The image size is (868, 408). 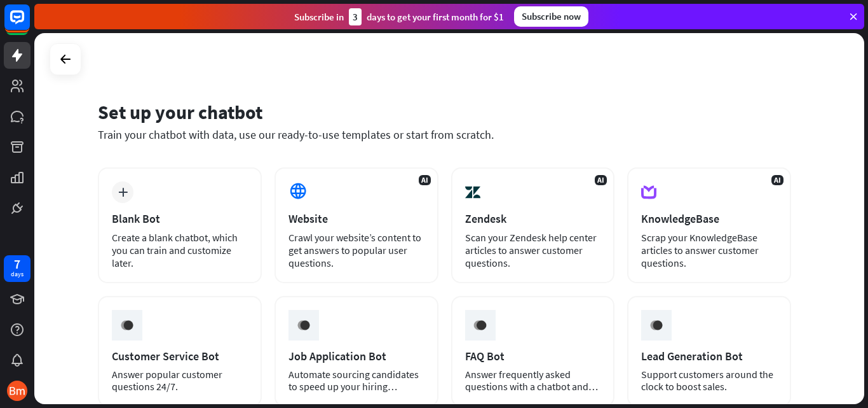 What do you see at coordinates (399, 16) in the screenshot?
I see `div: Subscribe in days to get your first month for $1` at bounding box center [399, 16].